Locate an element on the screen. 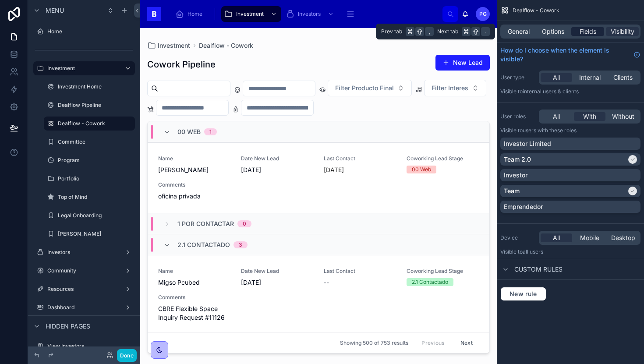 Image resolution: width=644 pixels, height=364 pixels. div: 0 is located at coordinates (244, 224).